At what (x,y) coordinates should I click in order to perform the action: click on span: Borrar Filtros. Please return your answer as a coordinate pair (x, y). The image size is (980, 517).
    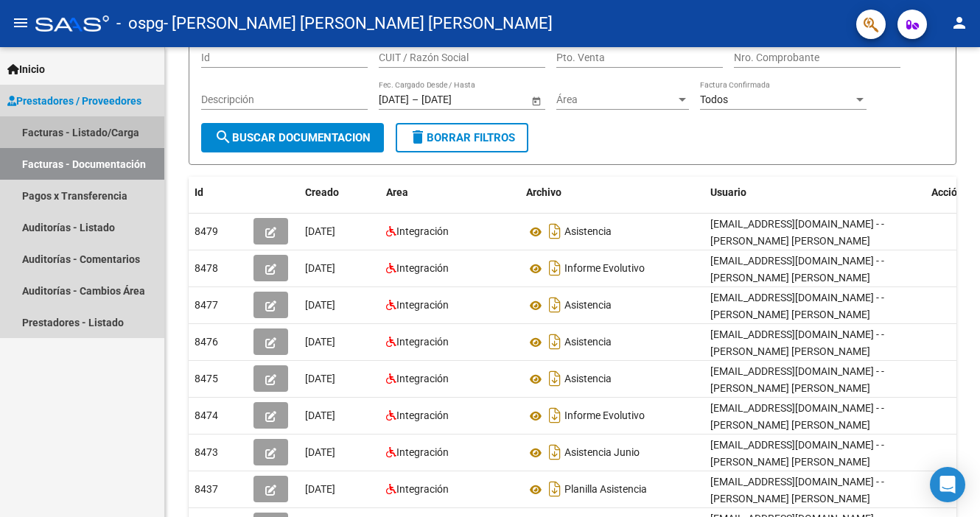
    Looking at the image, I should click on (462, 138).